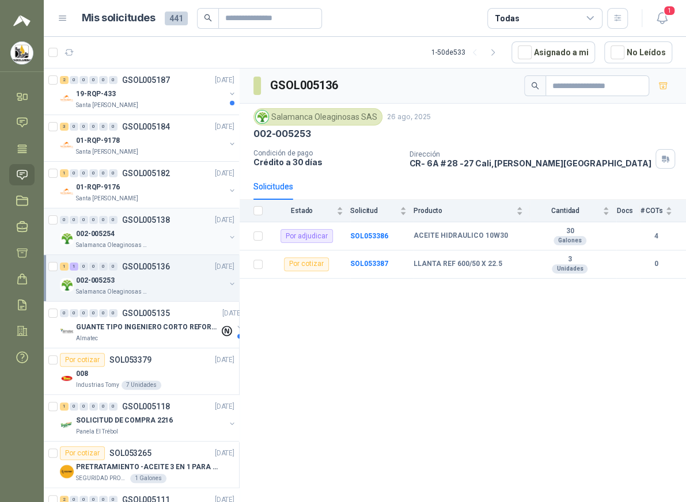 The height and width of the screenshot is (502, 686). What do you see at coordinates (570, 260) in the screenshot?
I see `b: 3` at bounding box center [570, 260].